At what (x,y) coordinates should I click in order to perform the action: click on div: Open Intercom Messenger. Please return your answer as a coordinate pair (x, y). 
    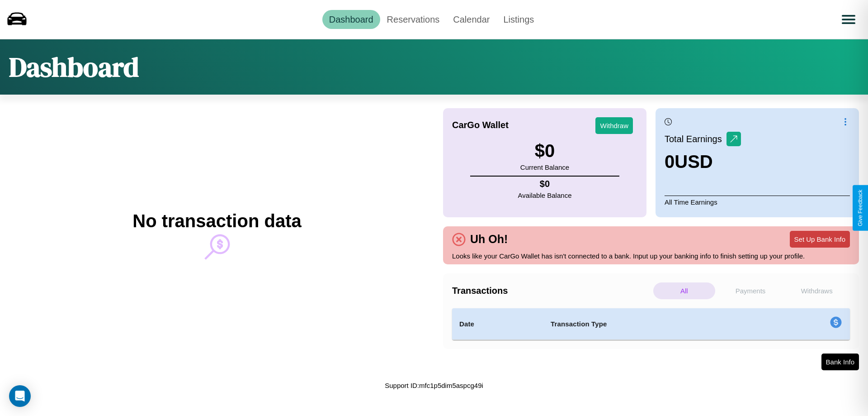
    Looking at the image, I should click on (20, 396).